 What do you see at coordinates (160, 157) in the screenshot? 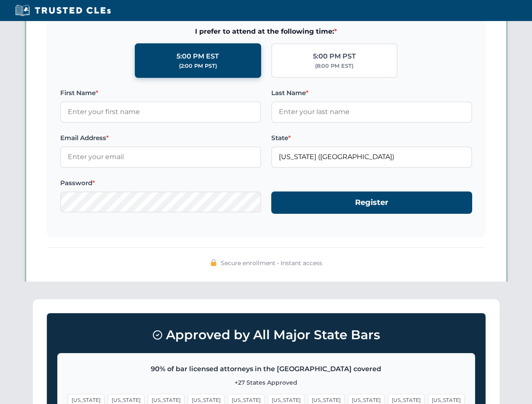
I see `input: Enter your email` at bounding box center [160, 157].